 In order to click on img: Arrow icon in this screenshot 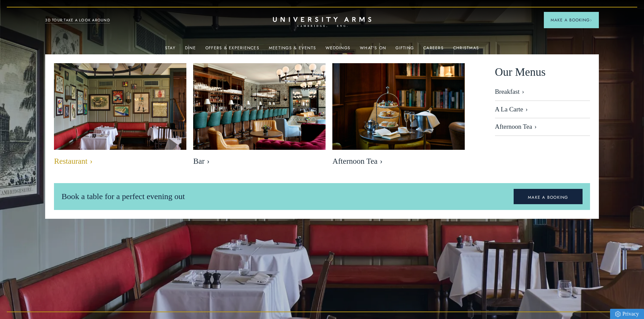, I will do `click(590, 20)`.